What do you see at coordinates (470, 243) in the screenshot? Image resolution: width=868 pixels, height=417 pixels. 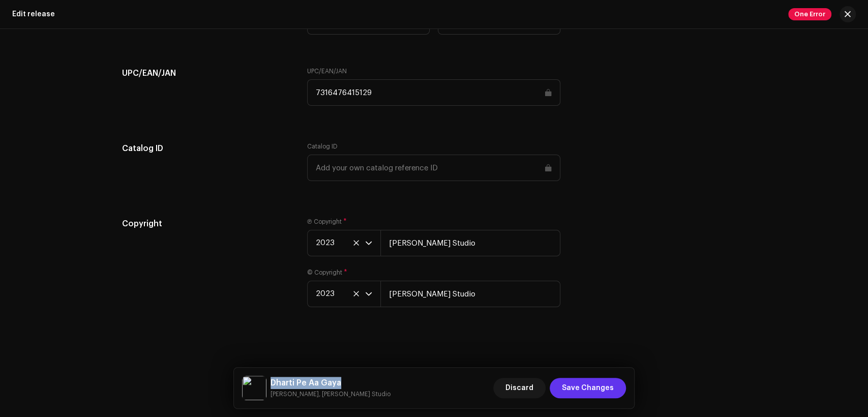 I see `input: e.g. Label LLC` at bounding box center [470, 243].